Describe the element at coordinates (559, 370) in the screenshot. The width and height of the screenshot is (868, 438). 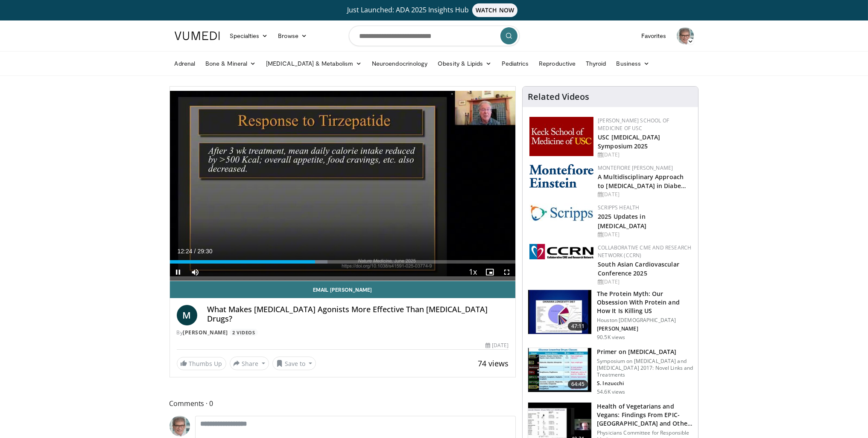
I see `img: 022d2313-3eaa-4549-99ac-ae6801cd1fdc.150x105_q85_crop-smart_upscale.jpg` at that location.